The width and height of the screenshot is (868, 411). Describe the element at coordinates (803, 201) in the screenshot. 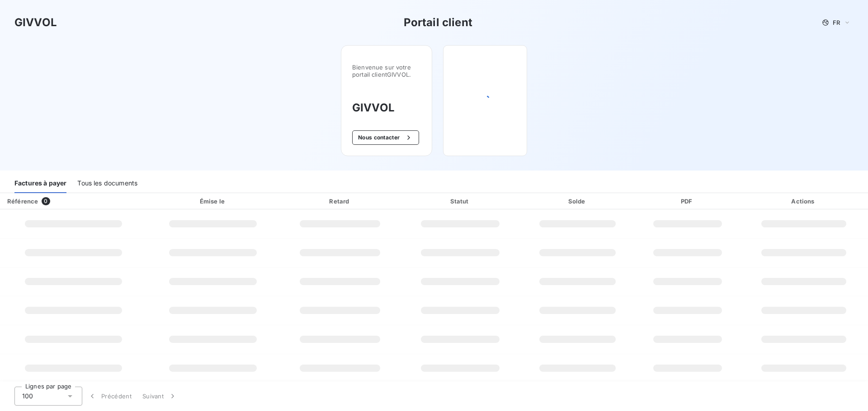

I see `div: Actions` at that location.